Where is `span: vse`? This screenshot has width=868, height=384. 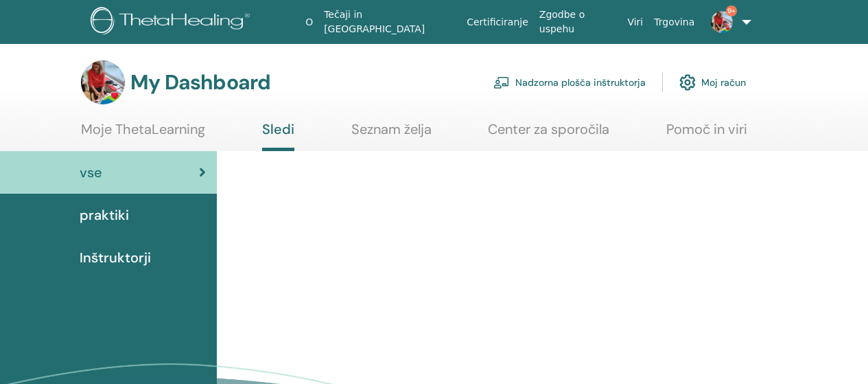
span: vse is located at coordinates (90, 172).